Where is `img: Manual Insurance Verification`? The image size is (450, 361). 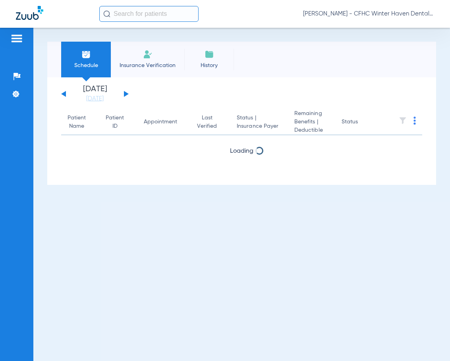 img: Manual Insurance Verification is located at coordinates (148, 54).